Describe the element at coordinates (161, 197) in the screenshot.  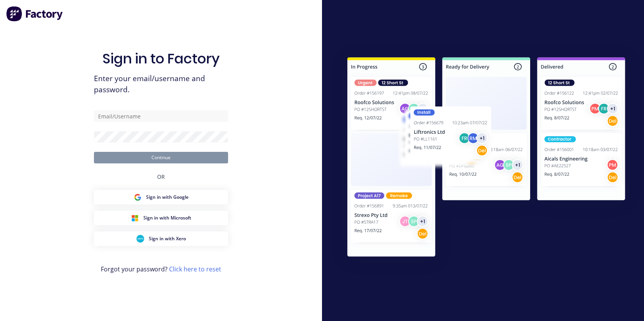
I see `button: Google Sign inSign in with Google` at that location.